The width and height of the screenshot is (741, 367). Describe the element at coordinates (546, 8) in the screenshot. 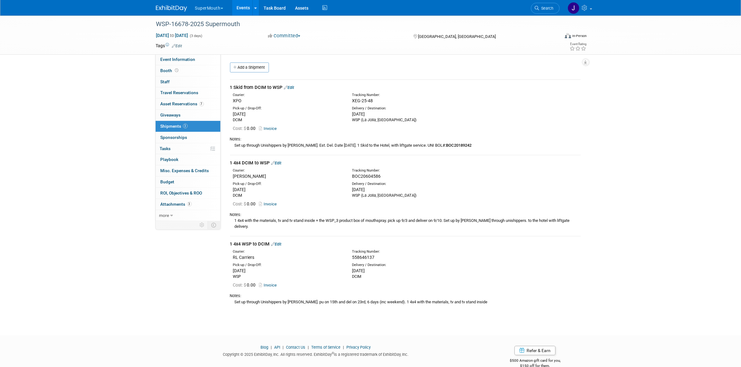

I see `span: Search` at that location.